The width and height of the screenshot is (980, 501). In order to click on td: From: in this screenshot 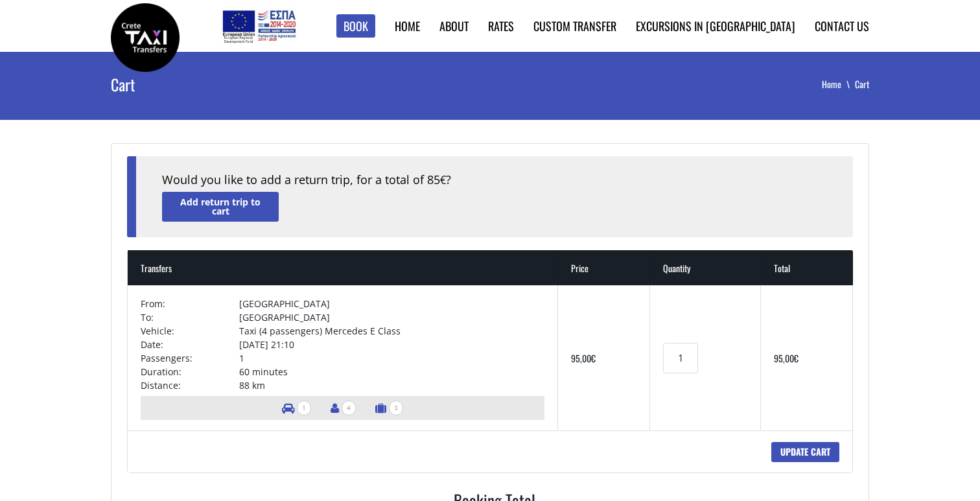, I will do `click(190, 303)`.